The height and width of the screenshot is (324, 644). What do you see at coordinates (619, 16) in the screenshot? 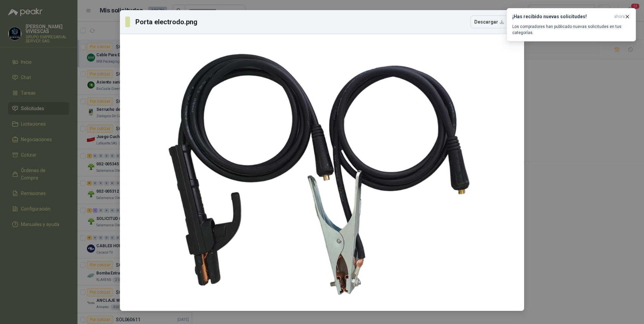
I see `span: ahora` at bounding box center [619, 16].